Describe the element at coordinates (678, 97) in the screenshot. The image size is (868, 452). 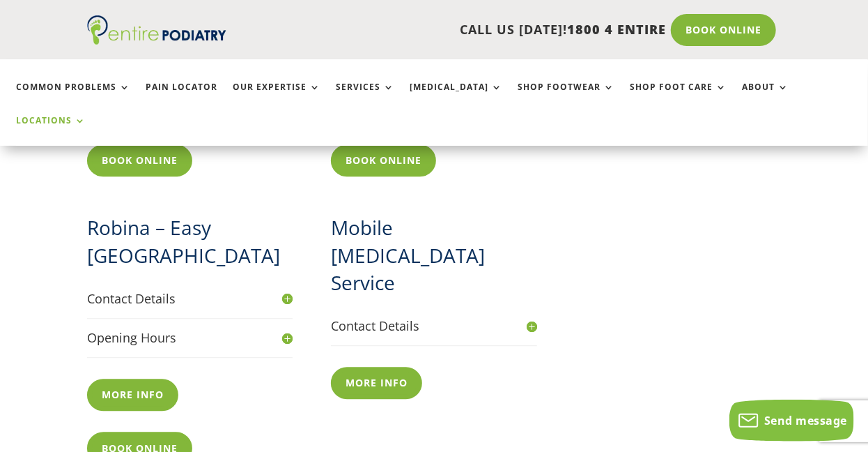
I see `a: Shop Foot Care` at that location.